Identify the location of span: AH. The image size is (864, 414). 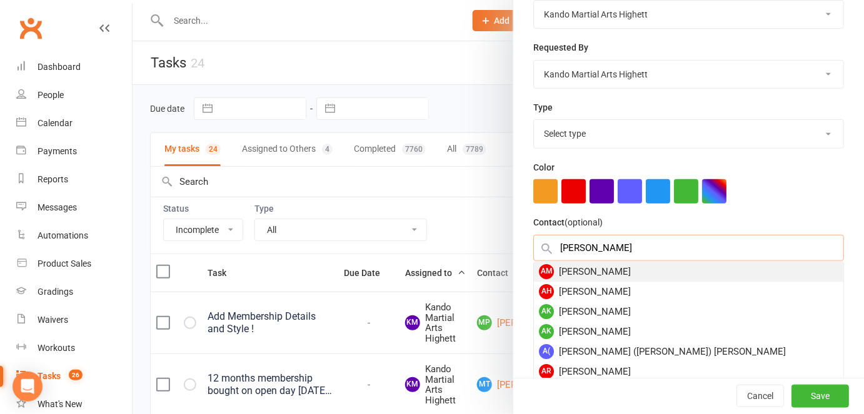
(546, 292).